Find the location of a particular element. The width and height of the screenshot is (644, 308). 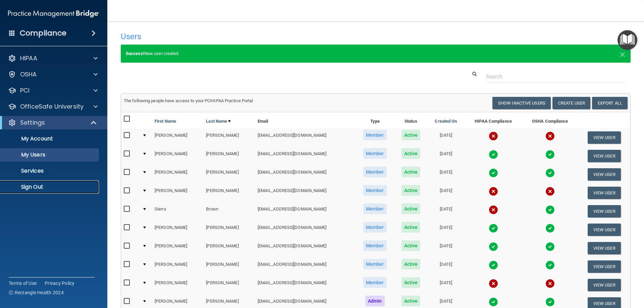

th: HIPAA Compliance is located at coordinates (493, 120).